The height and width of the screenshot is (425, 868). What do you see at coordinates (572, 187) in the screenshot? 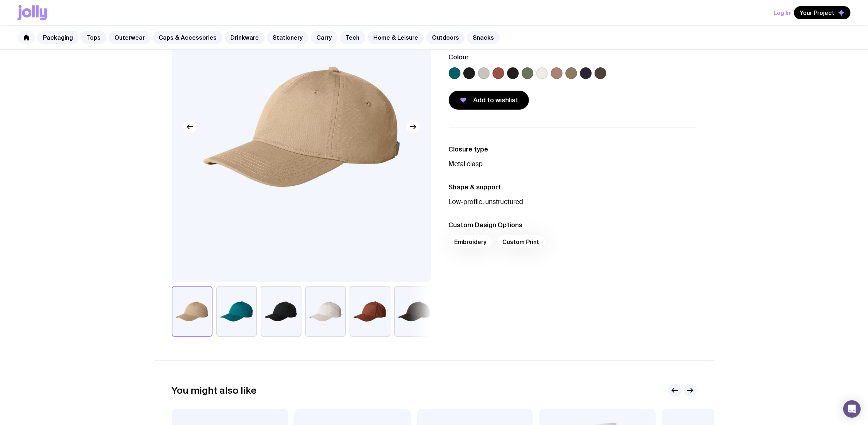
I see `h3: Shape & support` at bounding box center [572, 187].